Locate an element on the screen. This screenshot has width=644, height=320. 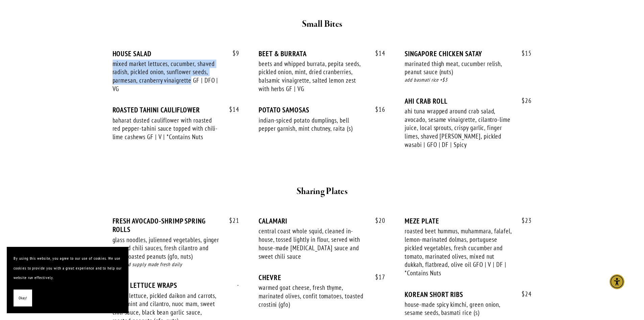
div: NOVO LETTUCE WRAPS is located at coordinates (176, 284).